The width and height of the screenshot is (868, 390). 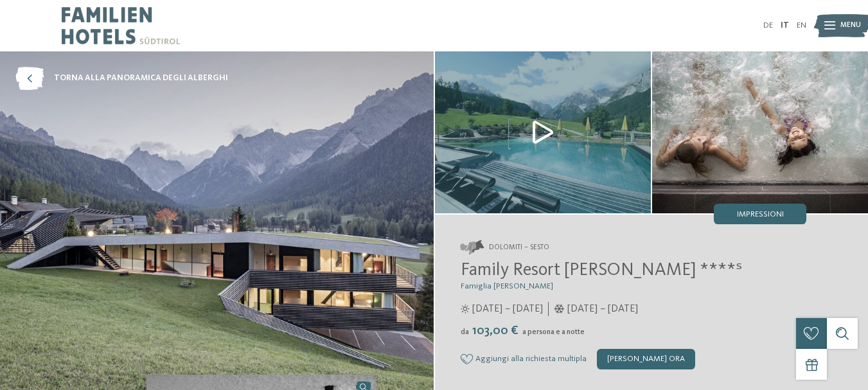 What do you see at coordinates (543, 132) in the screenshot?
I see `a: Il nostro family hotel a Sesto, il vostro rifugio sulle Dolomiti.` at bounding box center [543, 132].